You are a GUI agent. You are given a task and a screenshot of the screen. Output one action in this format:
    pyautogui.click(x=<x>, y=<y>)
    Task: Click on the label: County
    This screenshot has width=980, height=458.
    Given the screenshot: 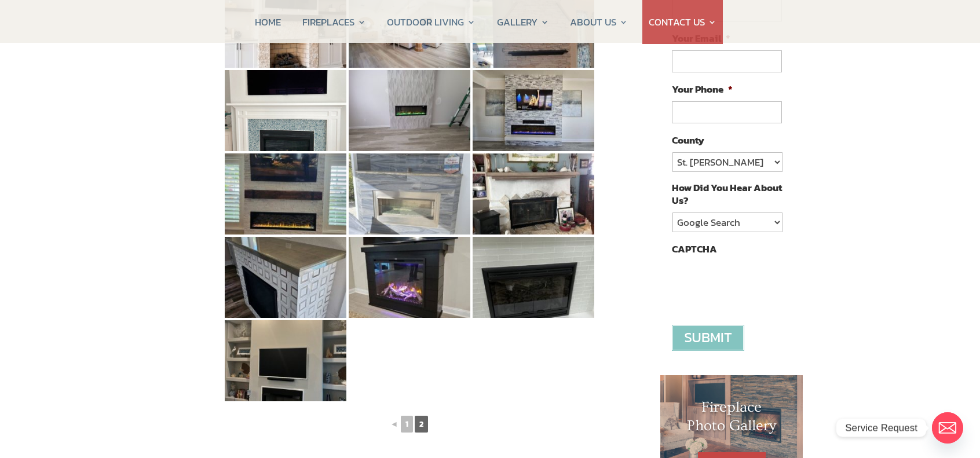 What is the action you would take?
    pyautogui.click(x=688, y=141)
    